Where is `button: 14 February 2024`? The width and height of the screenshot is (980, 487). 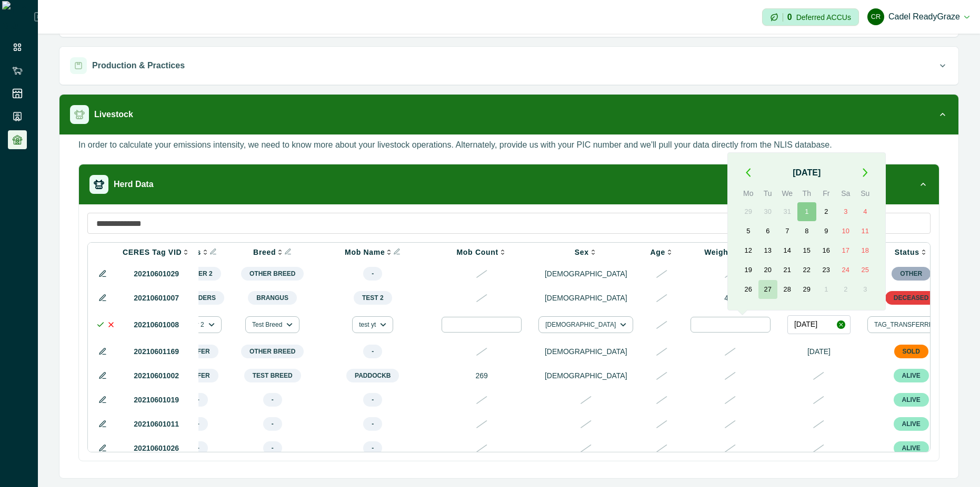 button: 14 February 2024 is located at coordinates (787, 250).